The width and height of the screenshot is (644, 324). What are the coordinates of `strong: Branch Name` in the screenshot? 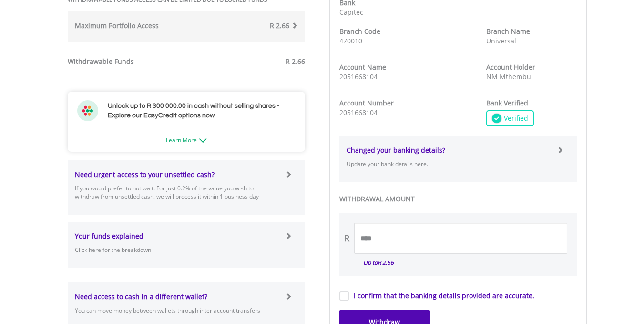 It's located at (508, 31).